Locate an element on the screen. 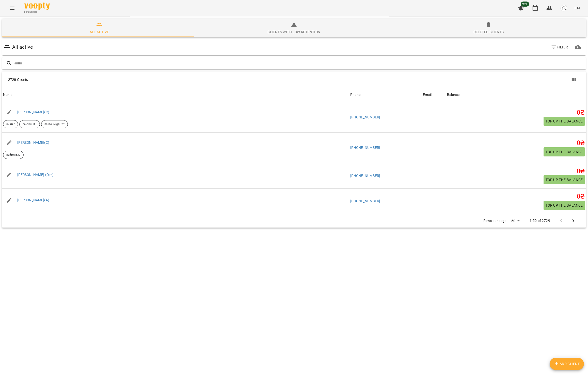  img: avatar_s.png is located at coordinates (564, 8).